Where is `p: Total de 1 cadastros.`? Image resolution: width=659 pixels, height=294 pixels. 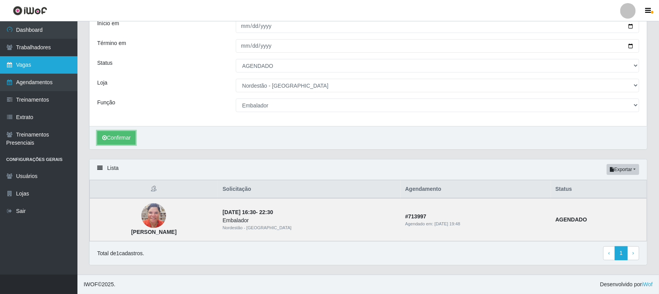 p: Total de 1 cadastros. is located at coordinates (120, 253).